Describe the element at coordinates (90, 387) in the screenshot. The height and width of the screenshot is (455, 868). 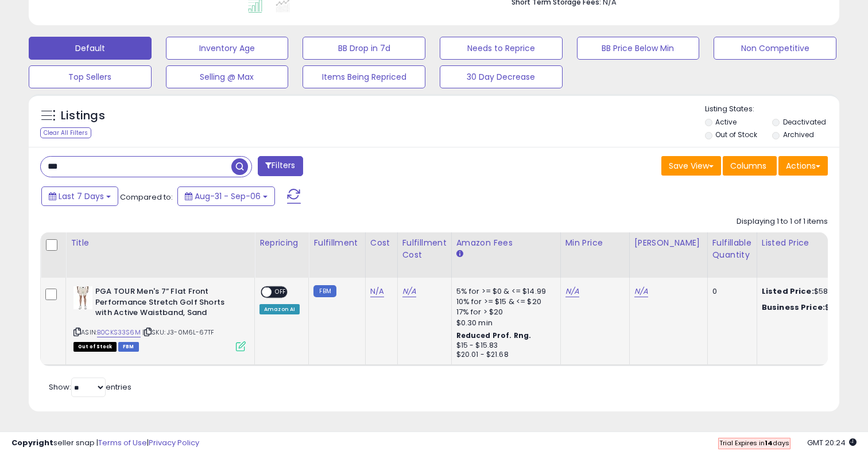
I see `span: Show: entries` at that location.